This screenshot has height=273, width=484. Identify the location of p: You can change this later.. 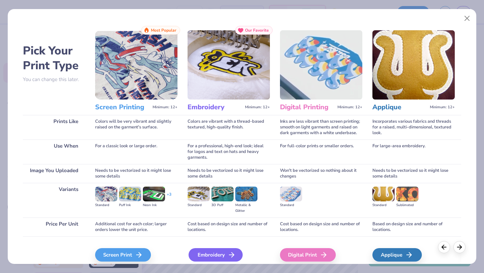
(54, 79).